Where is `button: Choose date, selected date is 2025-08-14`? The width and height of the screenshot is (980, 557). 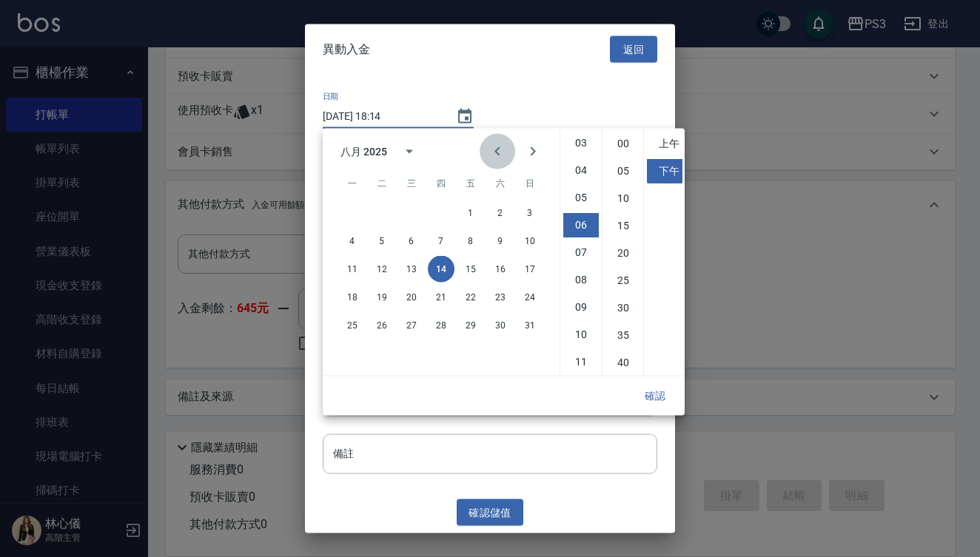
button: Choose date, selected date is 2025-08-14 is located at coordinates (465, 117).